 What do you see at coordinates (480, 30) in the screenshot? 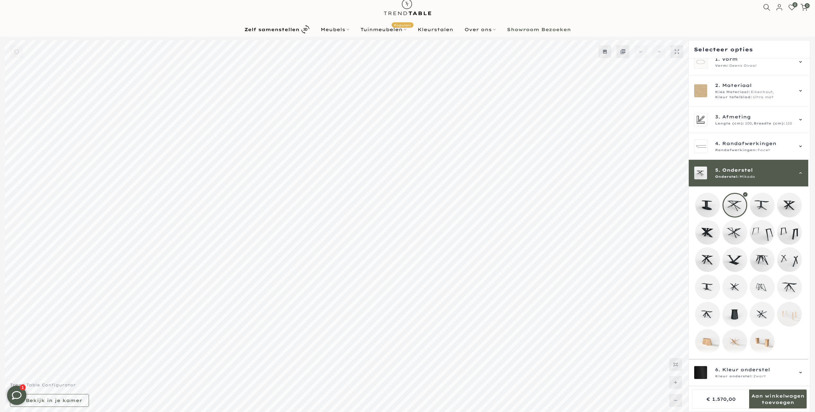
I see `a: Over ons` at bounding box center [480, 30].